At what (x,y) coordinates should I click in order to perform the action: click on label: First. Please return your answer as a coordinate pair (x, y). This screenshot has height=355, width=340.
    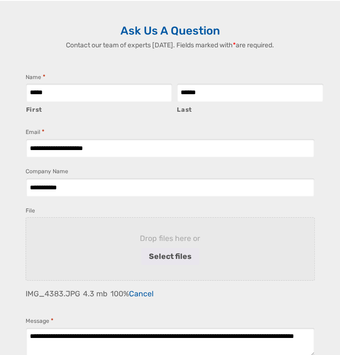
    Looking at the image, I should click on (99, 109).